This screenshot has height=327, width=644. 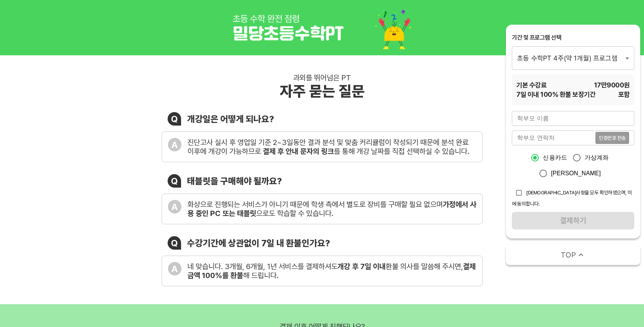 What do you see at coordinates (234, 181) in the screenshot?
I see `div: 태블릿을 구매해야 될까요?` at bounding box center [234, 181].